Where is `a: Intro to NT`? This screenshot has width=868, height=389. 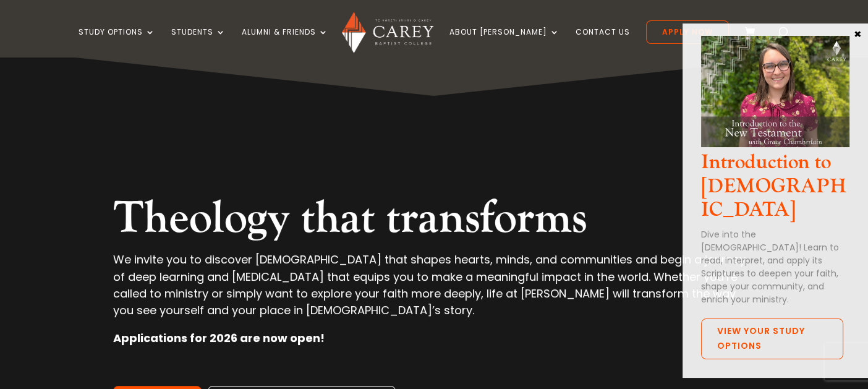 a: Intro to NT is located at coordinates (775, 143).